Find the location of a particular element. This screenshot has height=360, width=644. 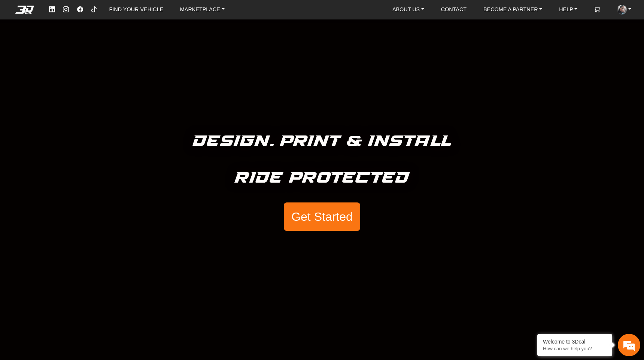

h5: Design. Print & Install is located at coordinates (322, 142).